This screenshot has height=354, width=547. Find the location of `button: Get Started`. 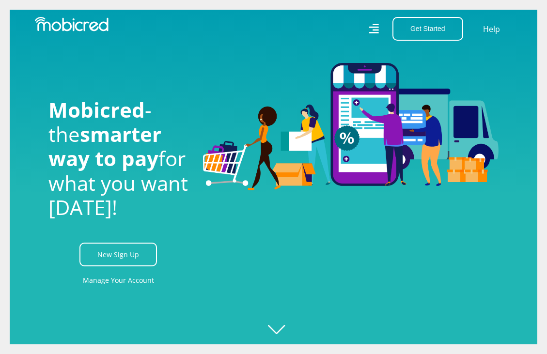

button: Get Started is located at coordinates (428, 29).